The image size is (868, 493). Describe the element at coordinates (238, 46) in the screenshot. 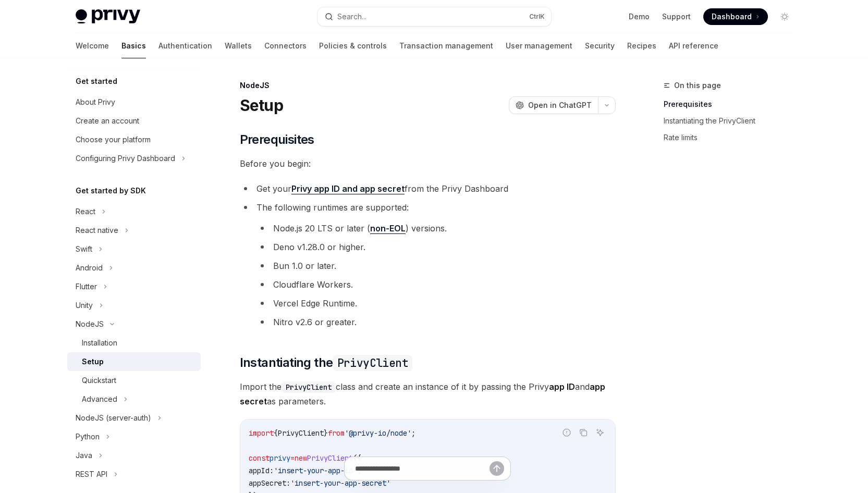

I see `a: Wallets` at that location.